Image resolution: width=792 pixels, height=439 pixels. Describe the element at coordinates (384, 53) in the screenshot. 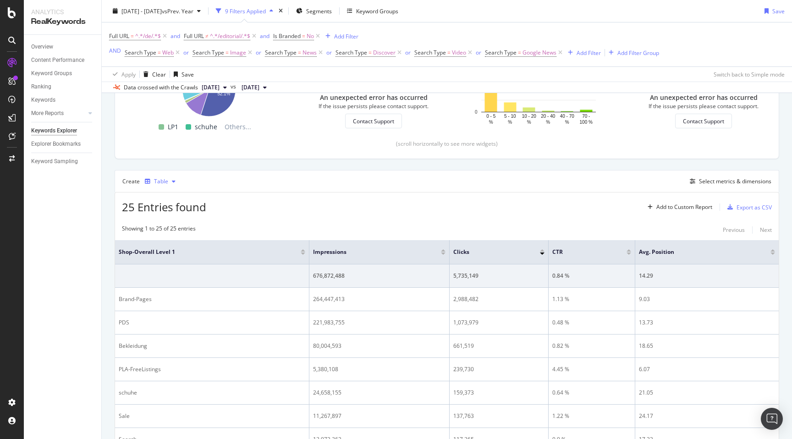

I see `span: Discover` at that location.